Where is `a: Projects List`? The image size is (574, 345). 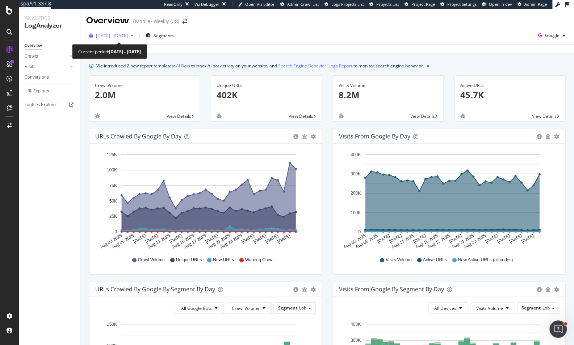
a: Projects List is located at coordinates (384, 4).